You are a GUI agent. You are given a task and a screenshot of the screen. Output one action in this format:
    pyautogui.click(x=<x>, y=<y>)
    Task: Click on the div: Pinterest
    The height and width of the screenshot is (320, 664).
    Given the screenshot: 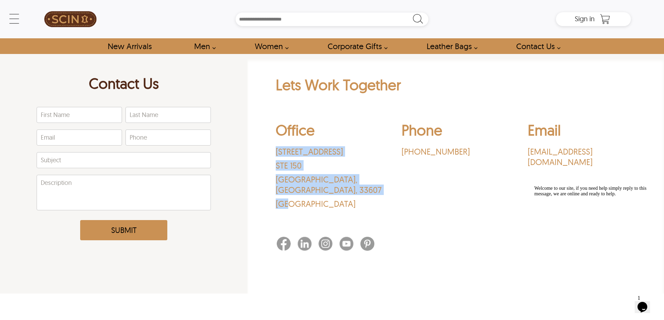 What is the action you would take?
    pyautogui.click(x=371, y=245)
    